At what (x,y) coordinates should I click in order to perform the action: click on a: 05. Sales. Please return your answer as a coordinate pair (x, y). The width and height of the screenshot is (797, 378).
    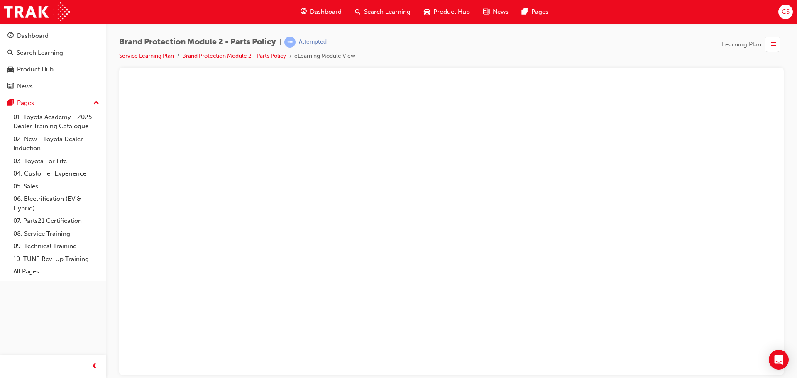
    Looking at the image, I should click on (56, 186).